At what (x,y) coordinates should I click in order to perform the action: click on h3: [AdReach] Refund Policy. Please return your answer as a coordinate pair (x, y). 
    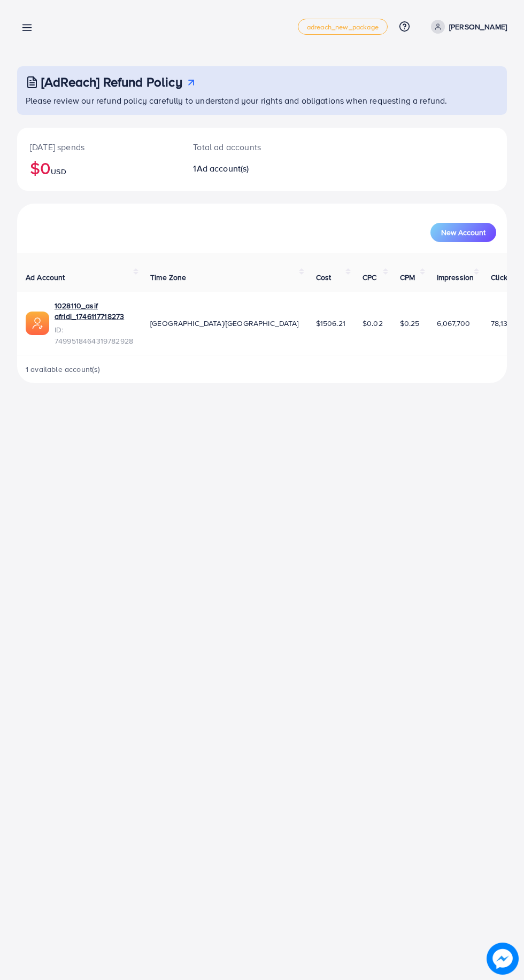
    Looking at the image, I should click on (112, 82).